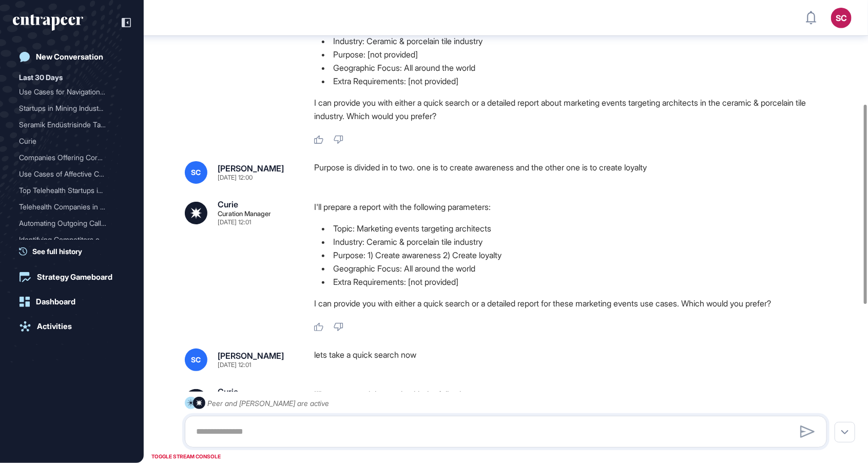 The height and width of the screenshot is (463, 868). Describe the element at coordinates (41, 78) in the screenshot. I see `div: Last 30 Days` at that location.